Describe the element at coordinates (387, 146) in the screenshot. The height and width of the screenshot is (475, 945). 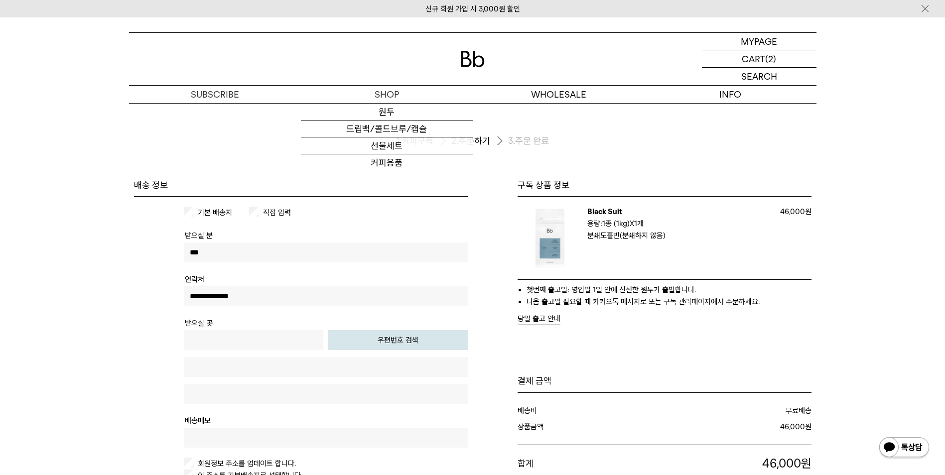
I see `a: 선물세트` at that location.